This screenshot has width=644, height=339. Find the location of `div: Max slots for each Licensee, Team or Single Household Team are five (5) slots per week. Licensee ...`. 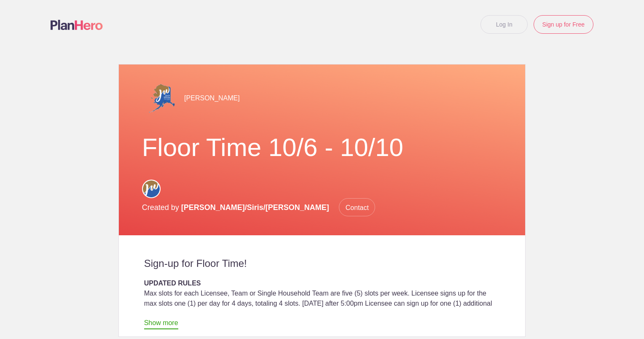

div: Max slots for each Licensee, Team or Single Household Team are five (5) slots per week. Licensee ... is located at coordinates (322, 309).